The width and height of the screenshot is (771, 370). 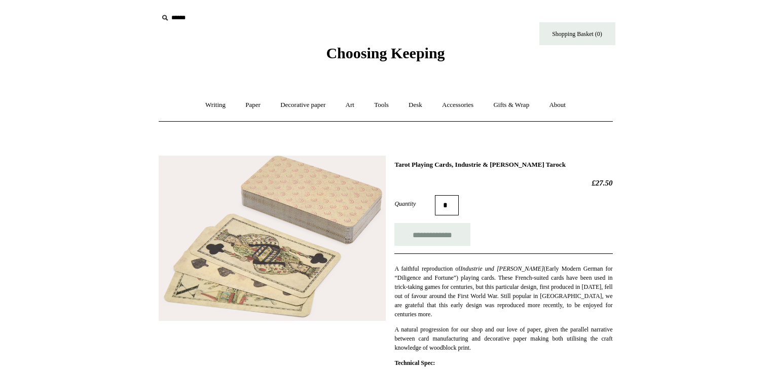 What do you see at coordinates (385, 53) in the screenshot?
I see `span: Choosing Keeping` at bounding box center [385, 53].